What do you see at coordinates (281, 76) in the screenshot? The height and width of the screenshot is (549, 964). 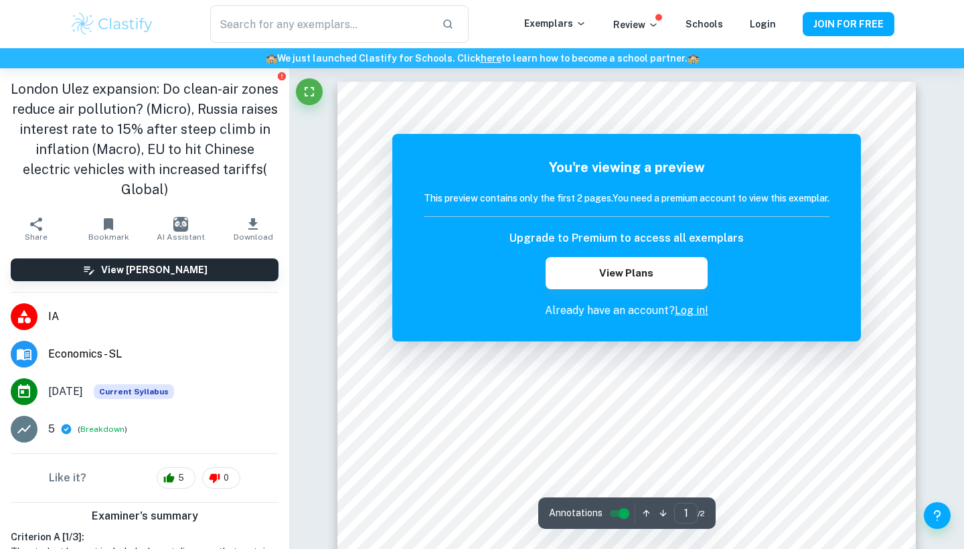 I see `button: Report issue` at bounding box center [281, 76].